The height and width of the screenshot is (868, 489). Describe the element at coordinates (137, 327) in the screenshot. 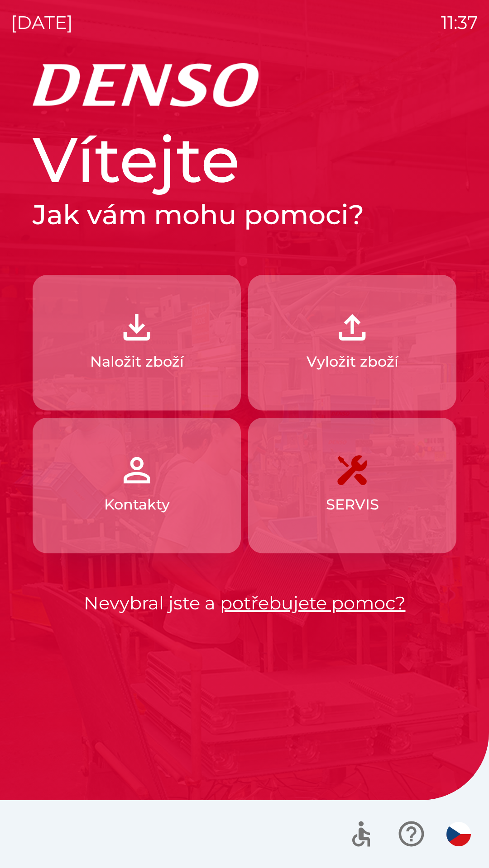

I see `img: 918cc13a-b407-47b8-8082-7d4a57a89498.png` at that location.